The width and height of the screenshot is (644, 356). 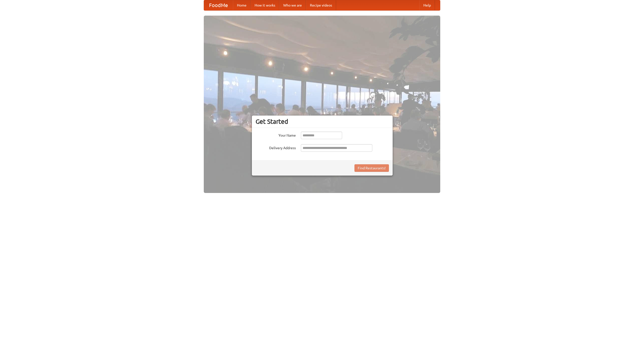 What do you see at coordinates (322, 121) in the screenshot?
I see `h3: Get Started` at bounding box center [322, 121].